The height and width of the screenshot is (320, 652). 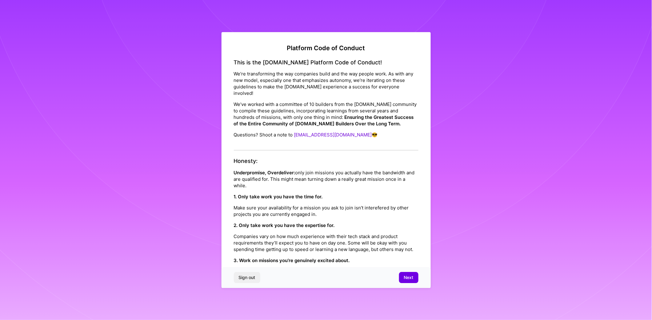 I want to click on button: Sign out, so click(x=247, y=277).